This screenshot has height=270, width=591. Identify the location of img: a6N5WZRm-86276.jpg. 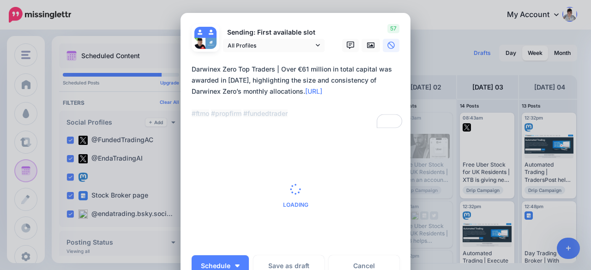
(200, 43).